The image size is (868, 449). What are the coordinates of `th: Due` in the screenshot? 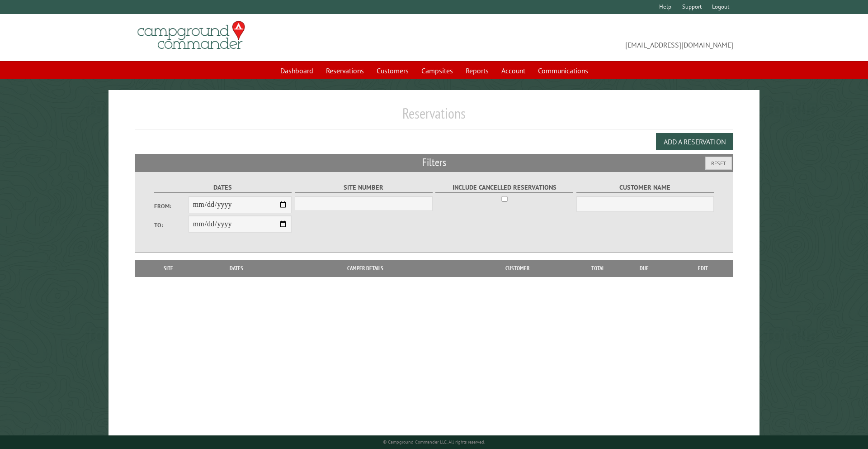 It's located at (644, 269).